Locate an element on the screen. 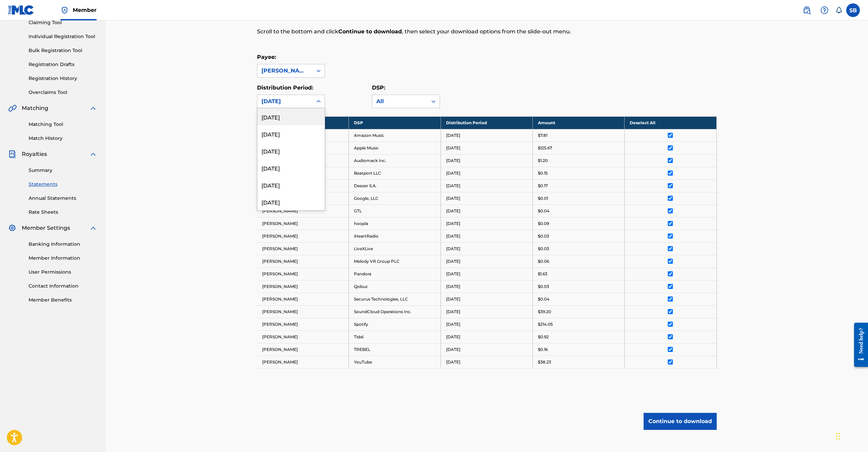 This screenshot has height=452, width=868. img: Member Settings is located at coordinates (12, 228).